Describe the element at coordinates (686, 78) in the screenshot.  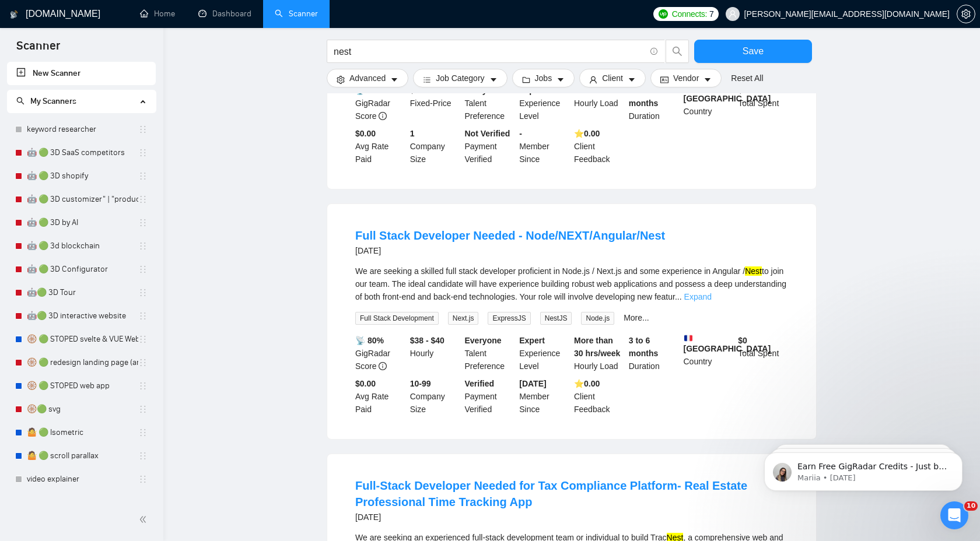
I see `span: Vendor` at that location.